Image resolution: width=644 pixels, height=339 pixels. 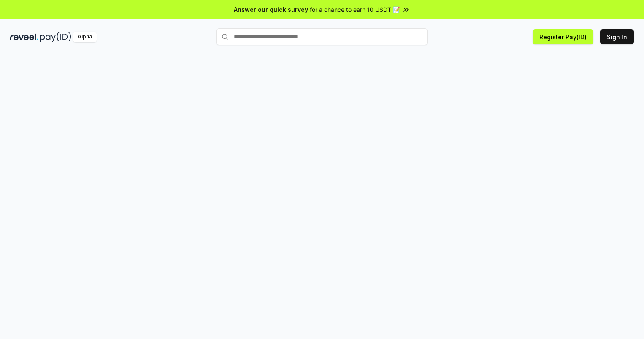 I want to click on span: Answer our quick survey, so click(x=271, y=9).